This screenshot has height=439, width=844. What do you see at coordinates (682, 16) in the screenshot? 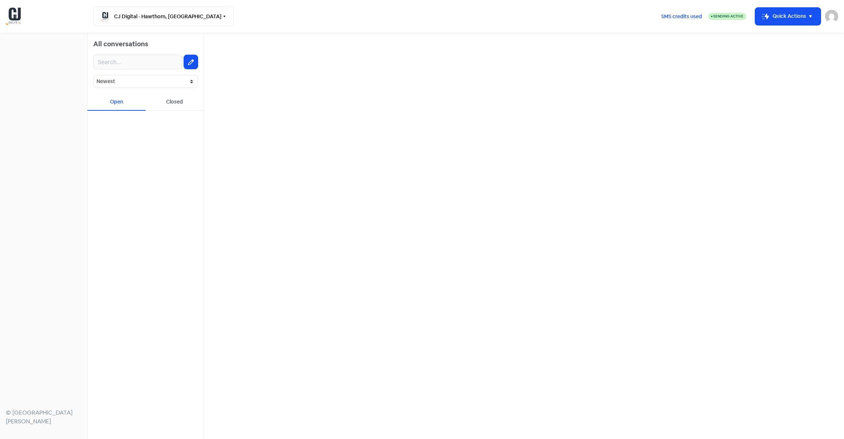
I see `span: SMS credits used` at bounding box center [682, 16].